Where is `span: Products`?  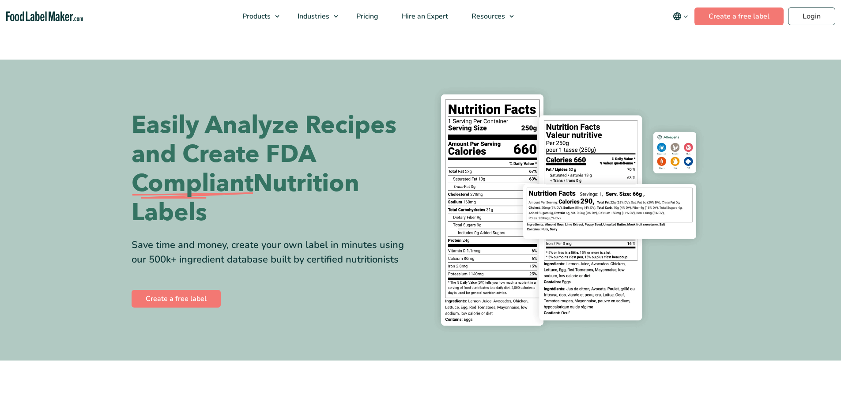 span: Products is located at coordinates (256, 16).